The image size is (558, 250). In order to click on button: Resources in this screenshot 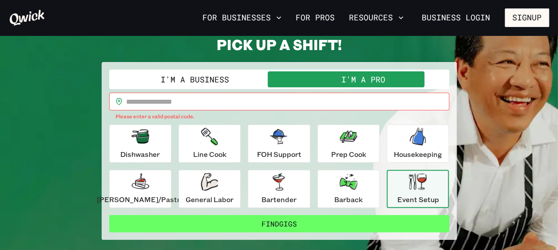, I will do `click(376, 18)`.